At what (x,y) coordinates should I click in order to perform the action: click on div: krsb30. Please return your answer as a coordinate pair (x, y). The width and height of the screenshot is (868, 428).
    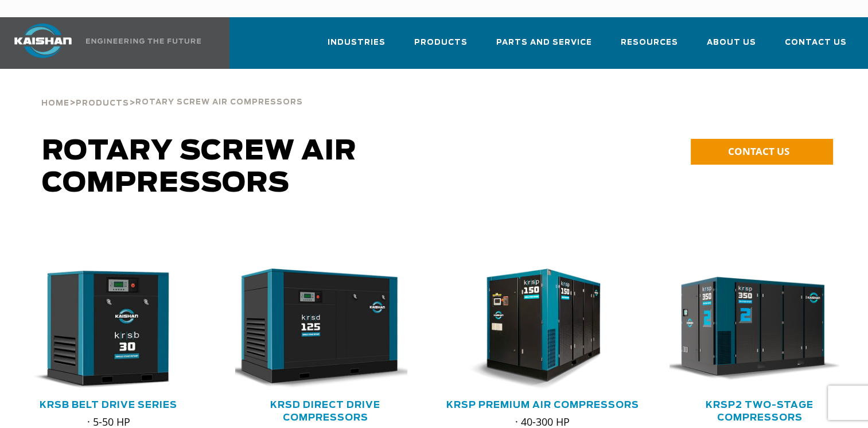
    Looking at the image, I should click on (108, 330).